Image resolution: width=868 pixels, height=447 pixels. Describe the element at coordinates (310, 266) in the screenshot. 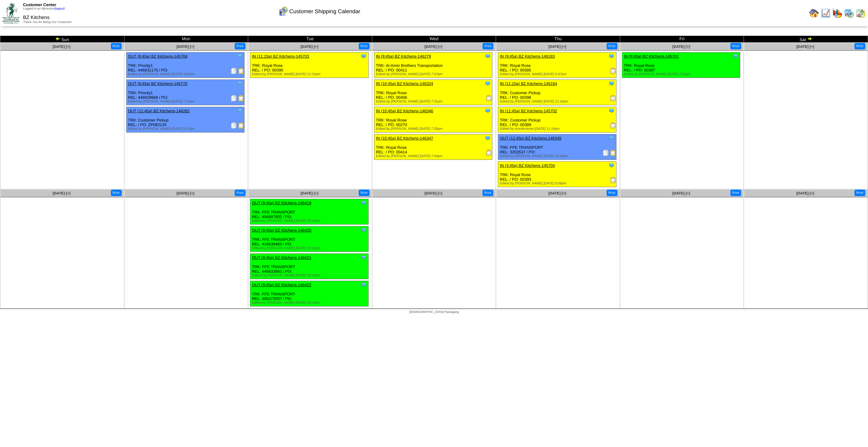

I see `div: TRK: FFE TRANSPORT REL: 446833893 / PO:` at that location.